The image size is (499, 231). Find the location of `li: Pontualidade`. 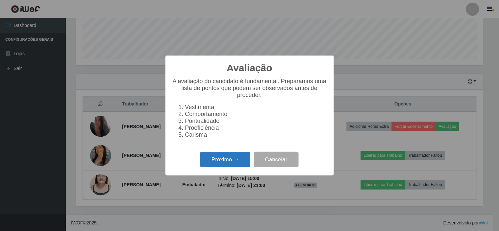

li: Pontualidade is located at coordinates (256, 121).